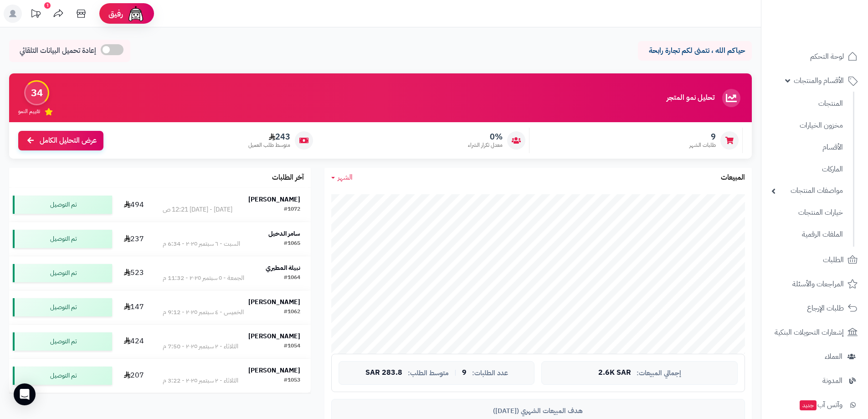 Image resolution: width=868 pixels, height=419 pixels. Describe the element at coordinates (815, 56) in the screenshot. I see `a: لوحة التحكم` at that location.